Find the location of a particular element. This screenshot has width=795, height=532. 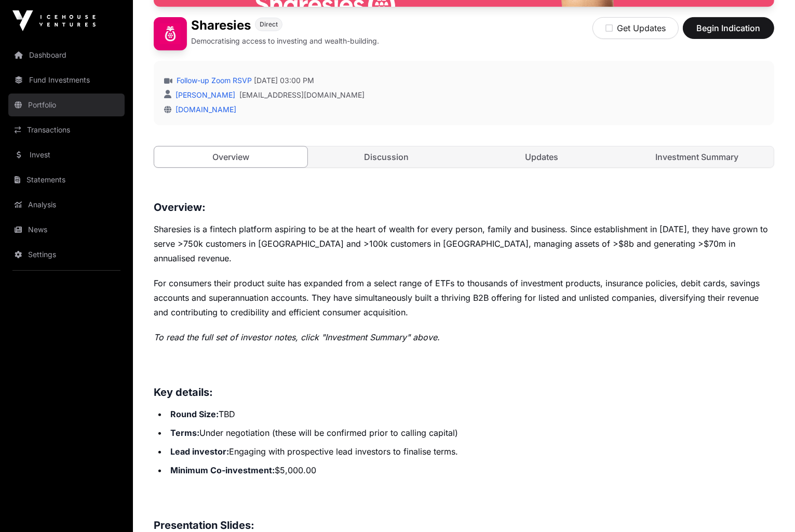

p: For consumers their product suite has expanded from a select range of ETFs to thousands of invest... is located at coordinates (464, 298).